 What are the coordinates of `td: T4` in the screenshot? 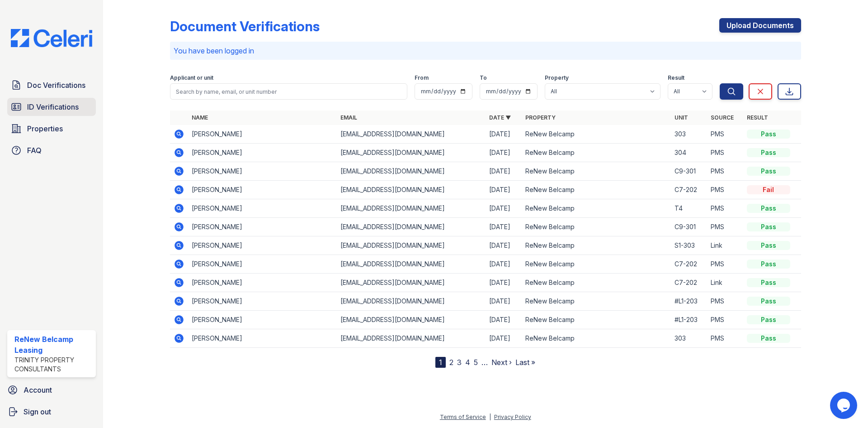 It's located at (689, 208).